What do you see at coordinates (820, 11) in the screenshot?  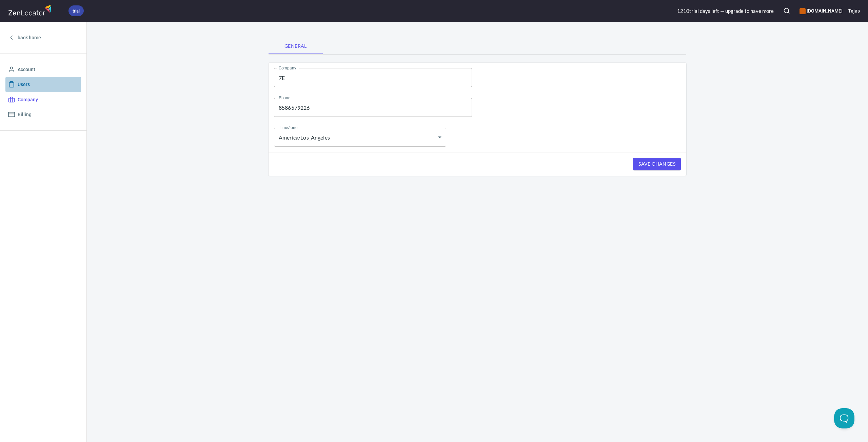 I see `div: Manage your apps` at bounding box center [820, 11].